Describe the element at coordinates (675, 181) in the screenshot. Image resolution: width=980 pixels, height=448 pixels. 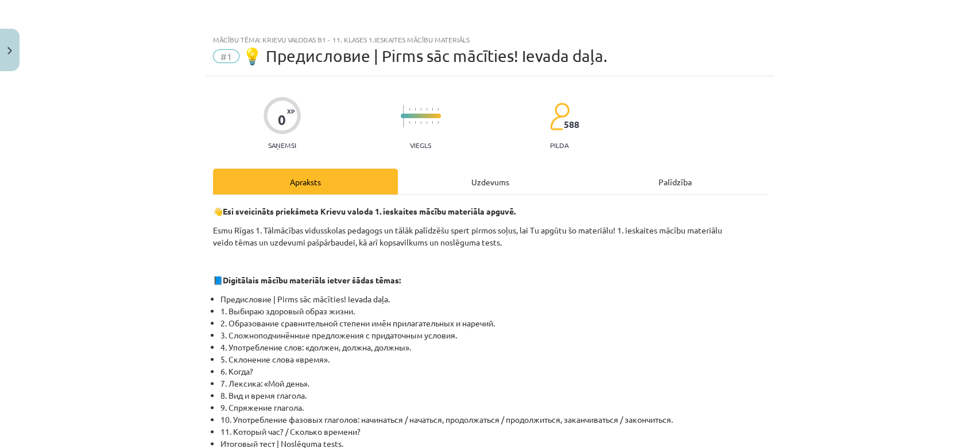
I see `div: Palīdzība` at that location.